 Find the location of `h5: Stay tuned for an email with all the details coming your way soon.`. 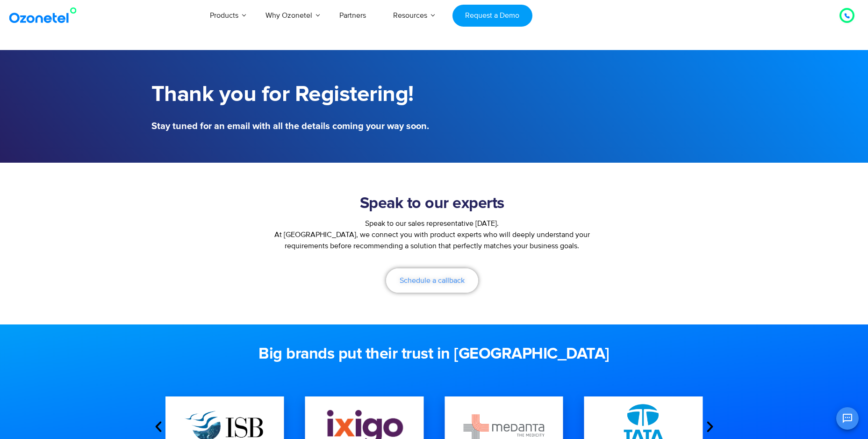

h5: Stay tuned for an email with all the details coming your way soon. is located at coordinates (291, 126).